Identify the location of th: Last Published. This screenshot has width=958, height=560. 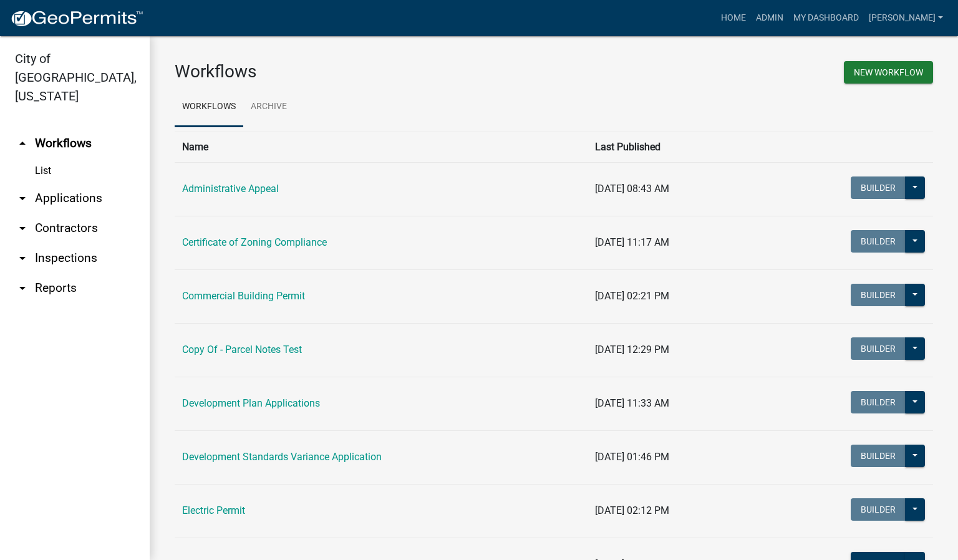
(673, 146).